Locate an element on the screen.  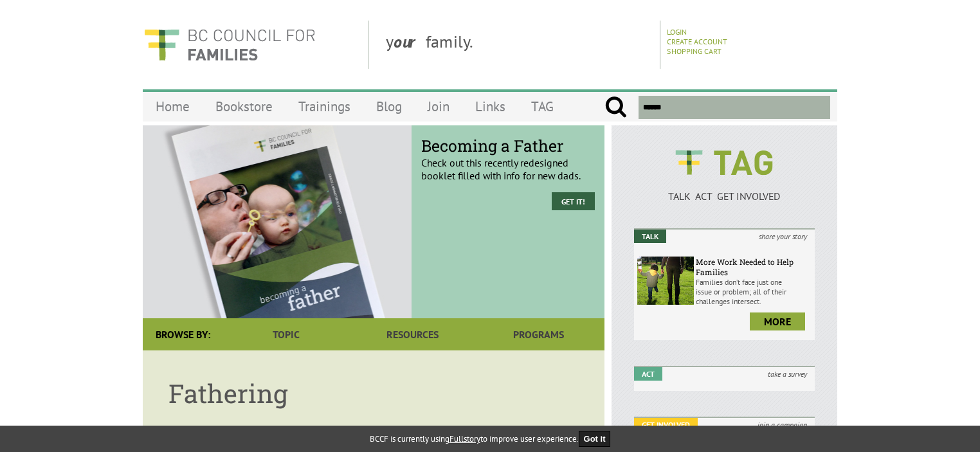
p: Check out this recently redesigned booklet filled with info for new dads. is located at coordinates (508, 163).